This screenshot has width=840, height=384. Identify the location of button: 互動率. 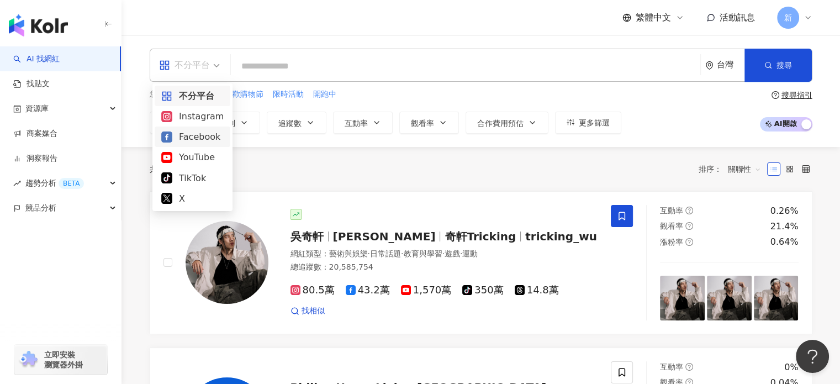
(363, 123).